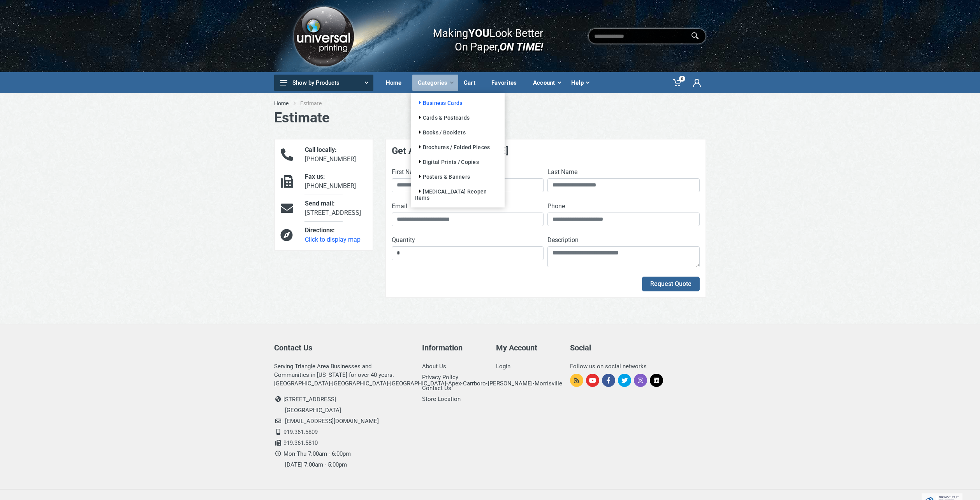 The height and width of the screenshot is (500, 980). What do you see at coordinates (481, 36) in the screenshot?
I see `div: Making Look Better On Paper,` at bounding box center [481, 36].